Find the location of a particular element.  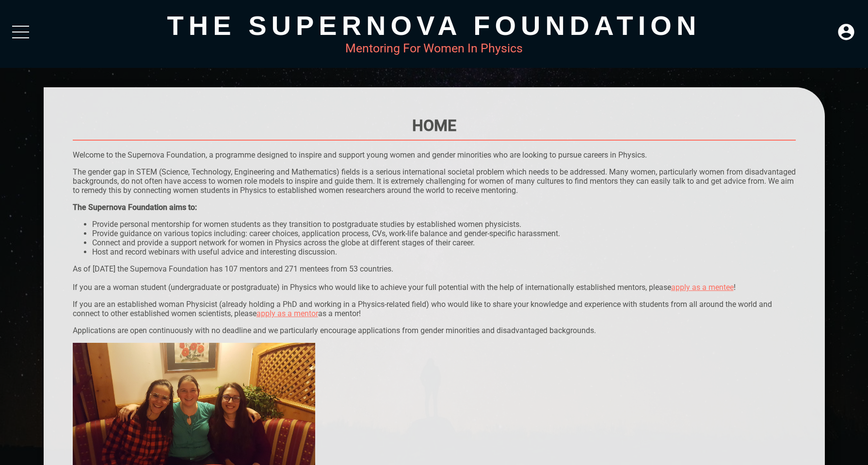

li: Host and record webinars with useful advice and interesting discussion. is located at coordinates (443, 252).